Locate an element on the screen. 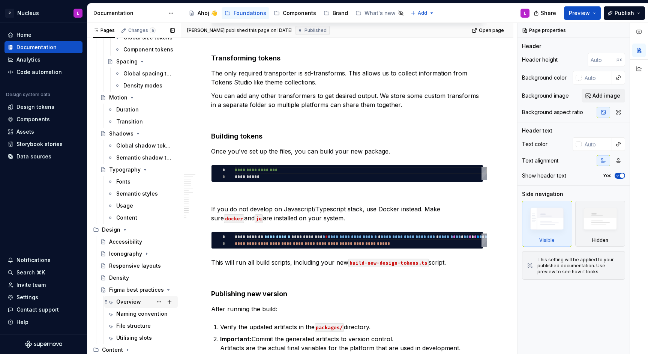  a: Foundations is located at coordinates (245, 13).